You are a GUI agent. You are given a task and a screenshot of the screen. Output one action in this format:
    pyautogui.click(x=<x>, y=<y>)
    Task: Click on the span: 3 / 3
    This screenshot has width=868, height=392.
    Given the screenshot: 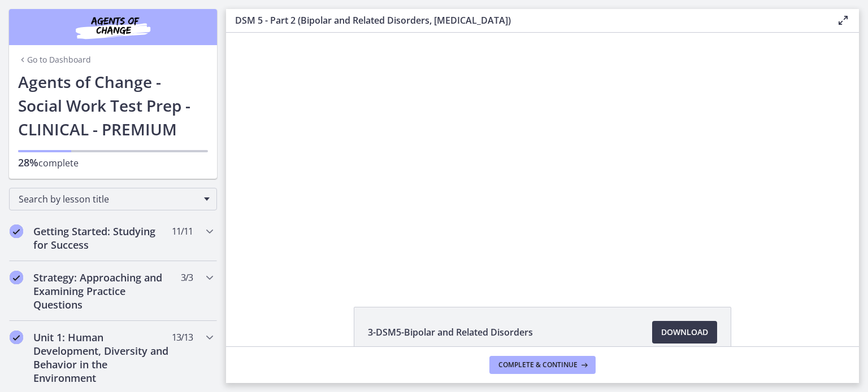 What is the action you would take?
    pyautogui.click(x=186, y=278)
    